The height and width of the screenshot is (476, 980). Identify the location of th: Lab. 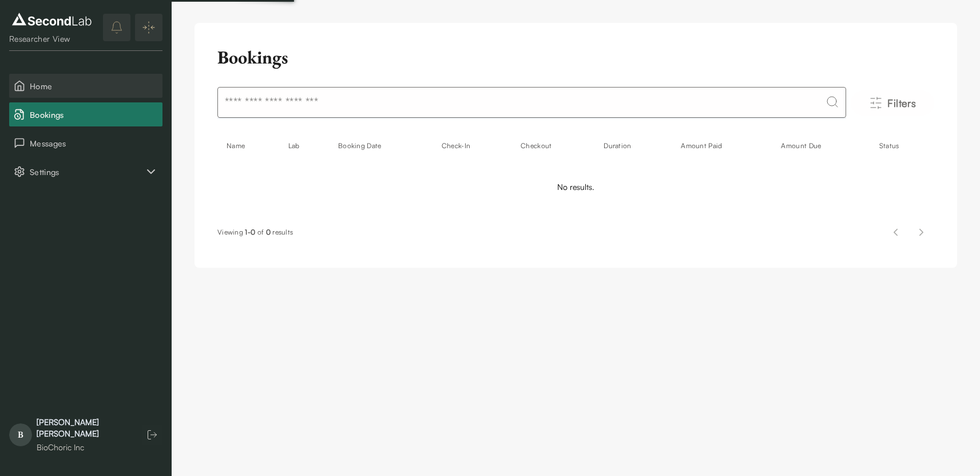
(304, 146).